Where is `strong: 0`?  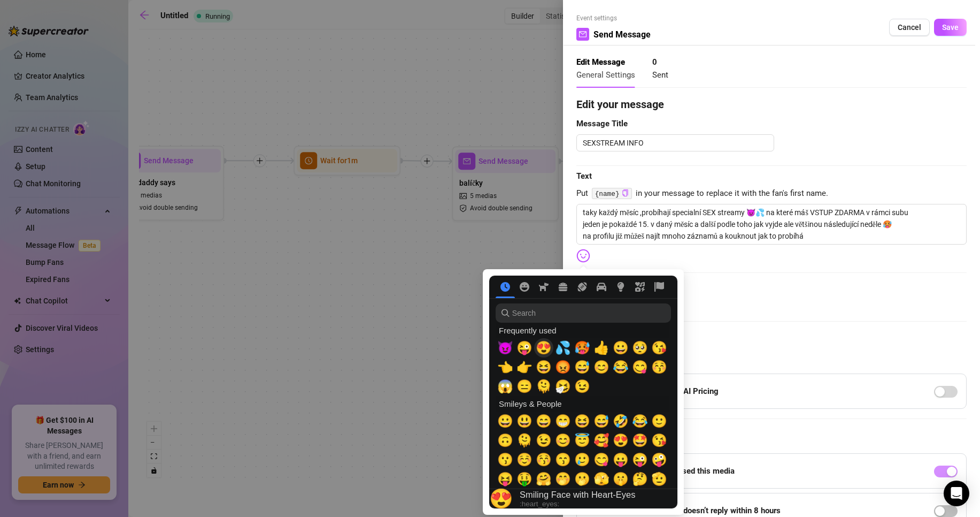 strong: 0 is located at coordinates (655, 62).